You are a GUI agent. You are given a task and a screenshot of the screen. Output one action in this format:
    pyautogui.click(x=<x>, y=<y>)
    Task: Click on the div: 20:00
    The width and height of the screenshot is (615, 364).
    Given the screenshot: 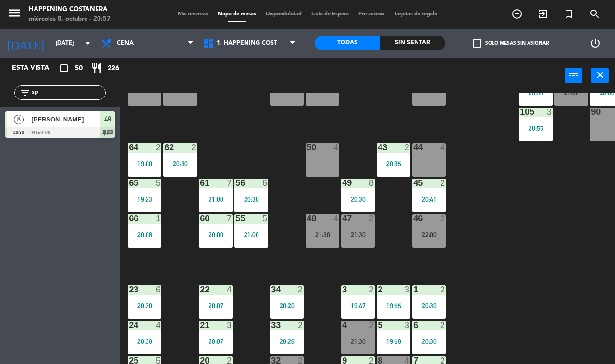 What is the action you would take?
    pyautogui.click(x=216, y=235)
    